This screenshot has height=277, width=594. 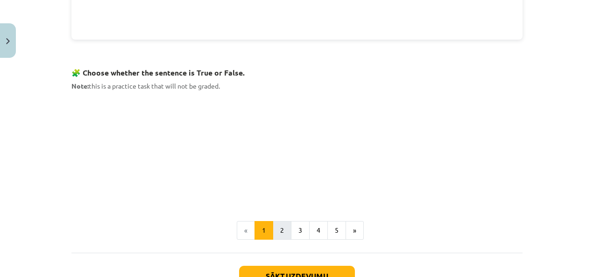 I want to click on button: 3, so click(x=300, y=231).